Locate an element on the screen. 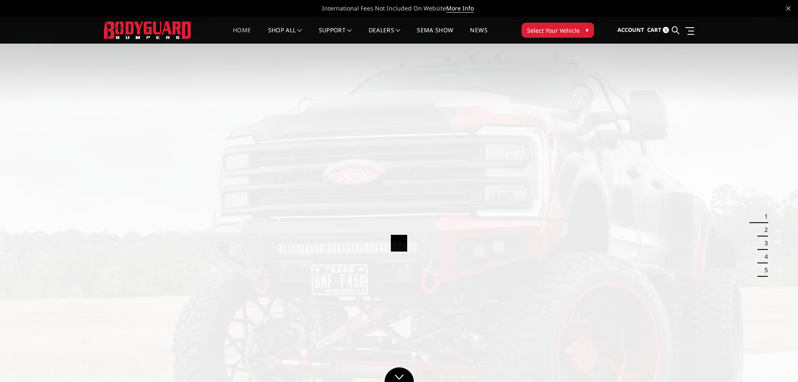 The image size is (798, 382). a: More Info is located at coordinates (460, 8).